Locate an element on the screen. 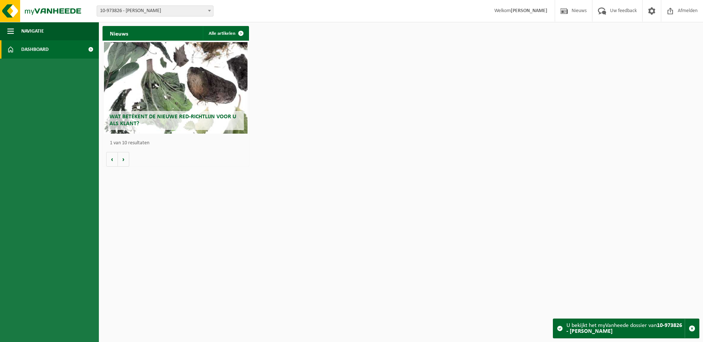  button: Volgende is located at coordinates (123, 159).